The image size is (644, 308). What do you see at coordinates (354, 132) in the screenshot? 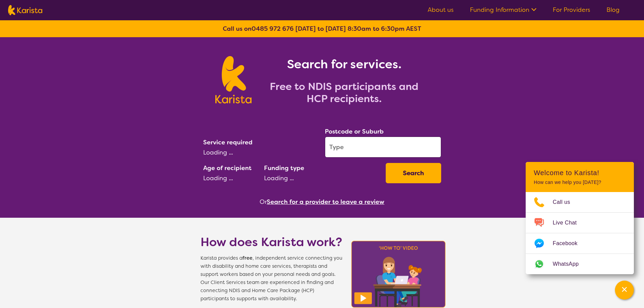
I see `label: Postcode or Suburb` at bounding box center [354, 132].